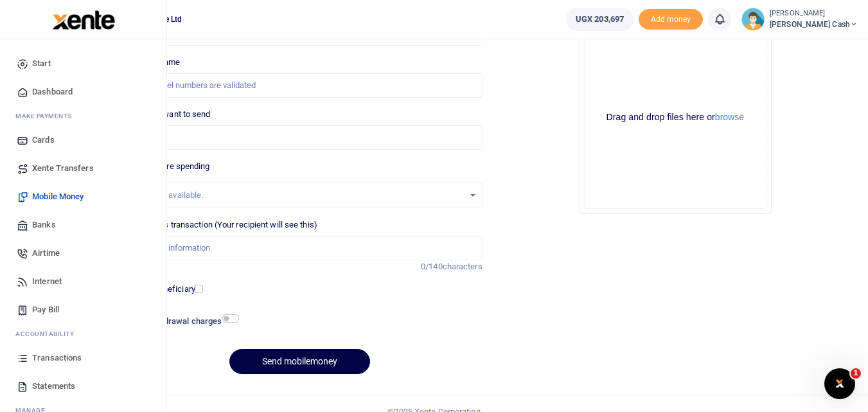 Image resolution: width=868 pixels, height=412 pixels. What do you see at coordinates (47, 116) in the screenshot?
I see `span: ake Payments` at bounding box center [47, 116].